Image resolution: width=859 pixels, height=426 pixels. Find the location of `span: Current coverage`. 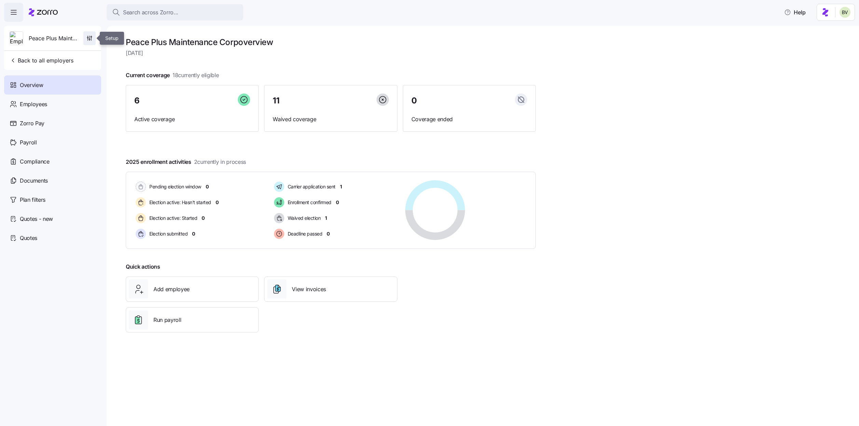

span: Current coverage is located at coordinates (172, 75).